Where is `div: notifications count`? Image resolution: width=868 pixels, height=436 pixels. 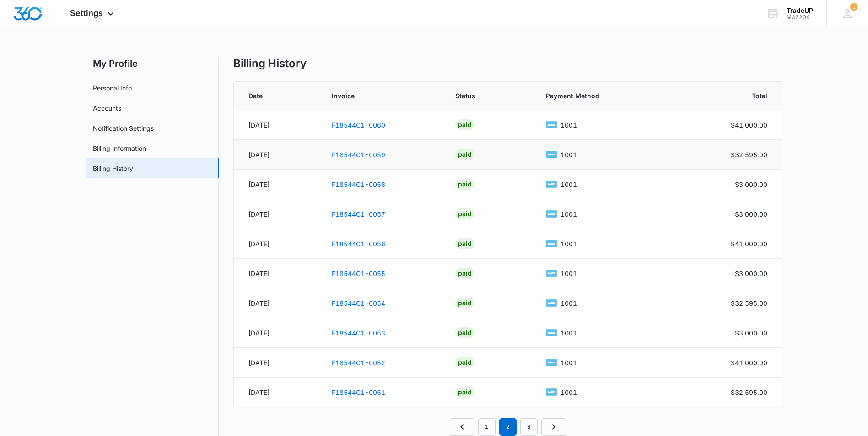
div: notifications count is located at coordinates (853, 7).